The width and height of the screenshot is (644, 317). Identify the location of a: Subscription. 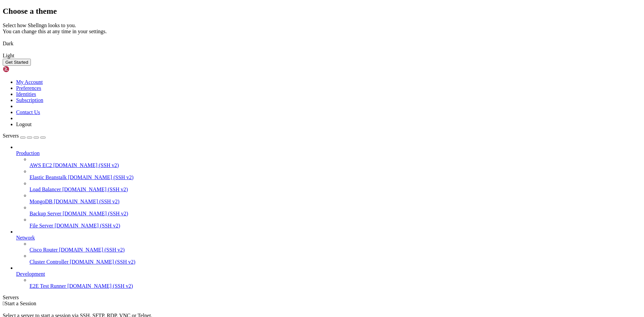
(30, 100).